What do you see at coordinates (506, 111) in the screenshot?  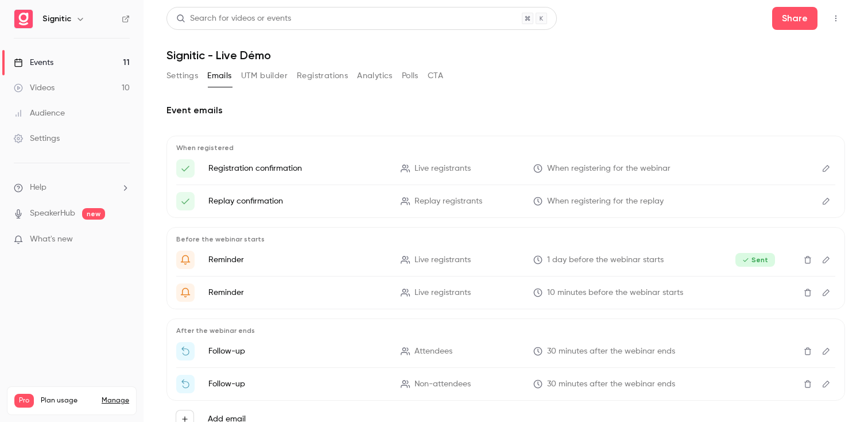 I see `h2: Event emails` at bounding box center [506, 111].